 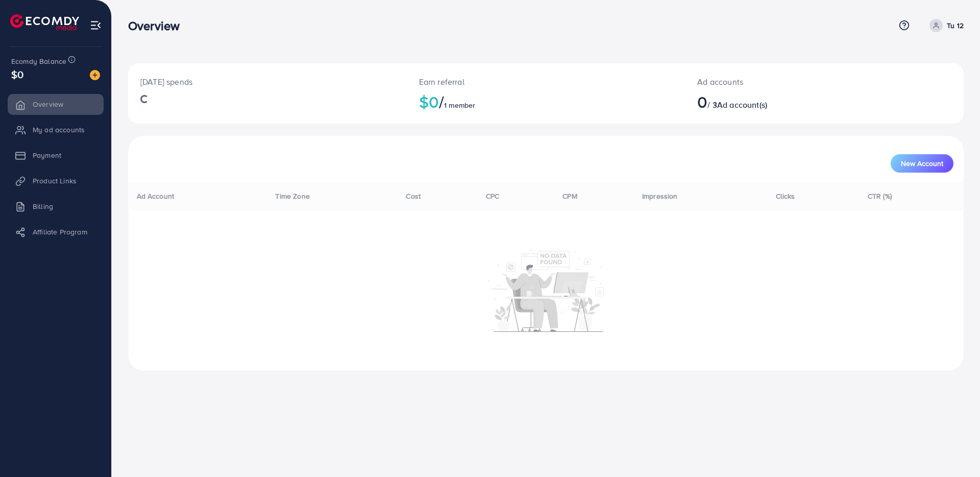 I want to click on p: Ad accounts, so click(x=790, y=82).